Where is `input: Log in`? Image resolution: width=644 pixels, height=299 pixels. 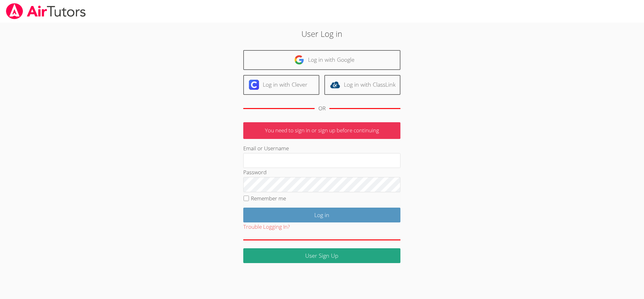
input: Log in is located at coordinates (322, 215).